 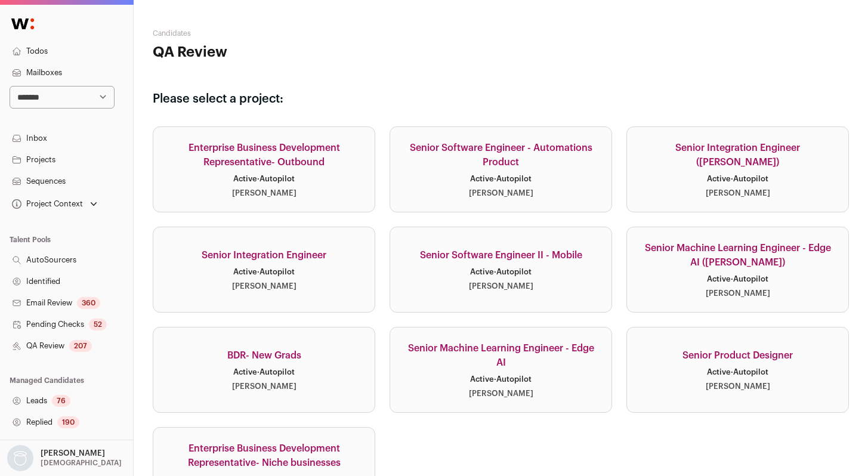 I want to click on a: Senior Machine Learning Engineer - Edge AI, so click(x=500, y=370).